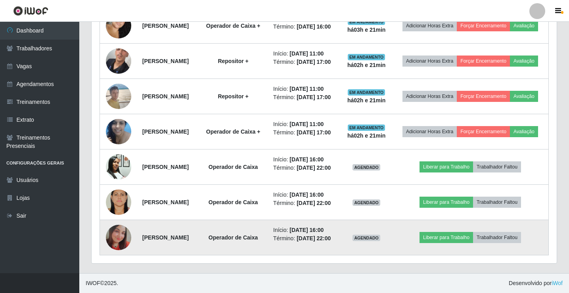  What do you see at coordinates (118, 166) in the screenshot?
I see `img: 1749044335757.jpeg` at bounding box center [118, 166].